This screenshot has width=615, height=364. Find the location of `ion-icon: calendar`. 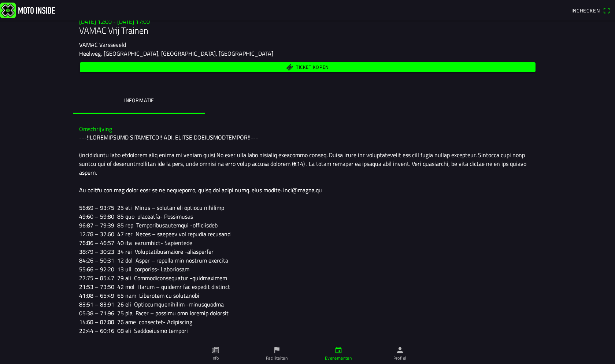

ion-icon: calendar is located at coordinates (339, 350).